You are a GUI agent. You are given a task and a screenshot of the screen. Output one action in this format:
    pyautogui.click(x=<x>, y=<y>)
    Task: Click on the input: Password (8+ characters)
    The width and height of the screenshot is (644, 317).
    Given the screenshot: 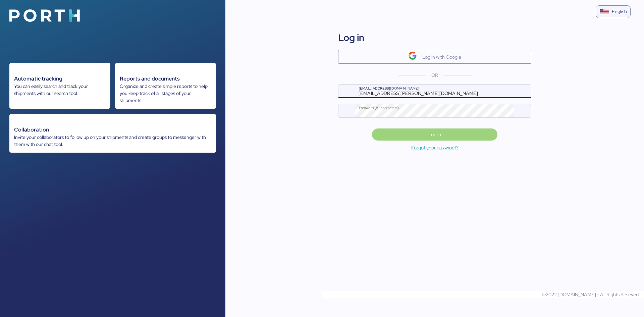 What is the action you would take?
    pyautogui.click(x=435, y=111)
    